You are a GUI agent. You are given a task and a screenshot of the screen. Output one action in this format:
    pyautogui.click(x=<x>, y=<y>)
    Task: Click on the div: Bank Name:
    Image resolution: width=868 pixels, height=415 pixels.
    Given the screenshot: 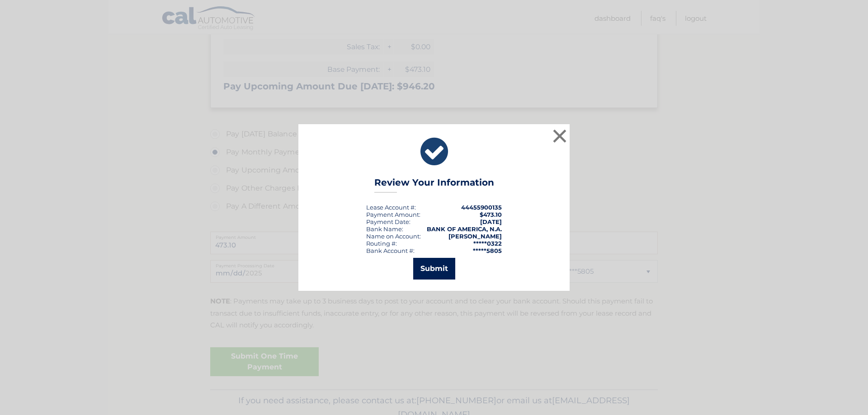 What is the action you would take?
    pyautogui.click(x=385, y=229)
    